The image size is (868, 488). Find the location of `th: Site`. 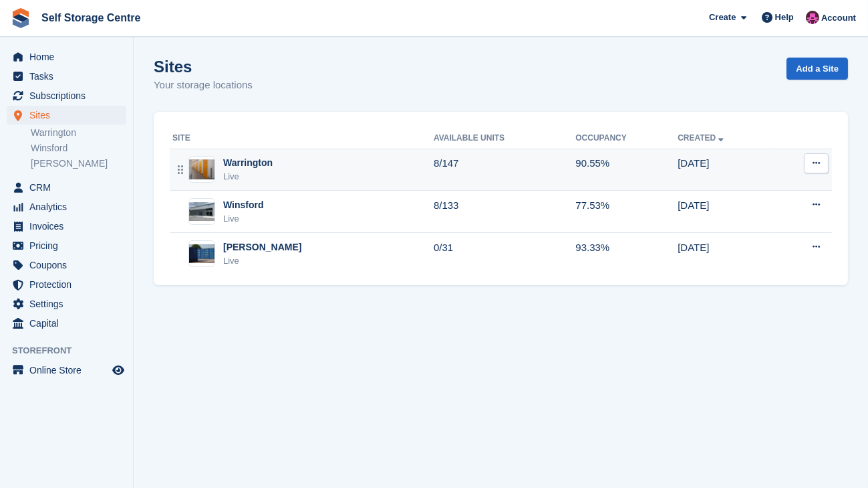

th: Site is located at coordinates (302, 138).